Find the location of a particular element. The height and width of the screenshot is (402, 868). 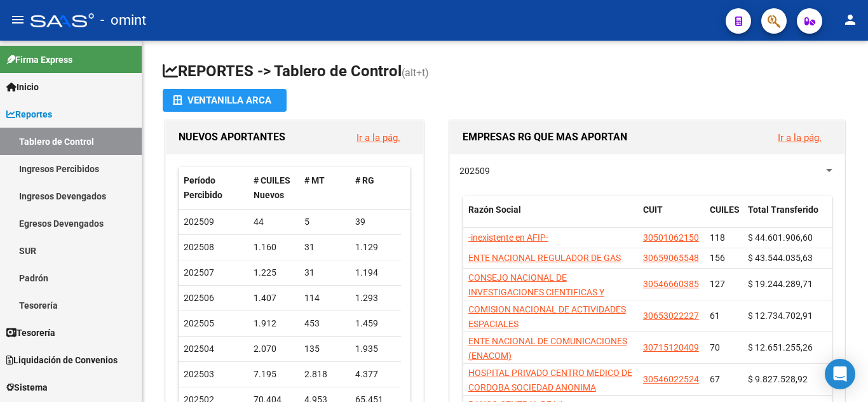

span: $ 12.734.702,91 is located at coordinates (780, 315).